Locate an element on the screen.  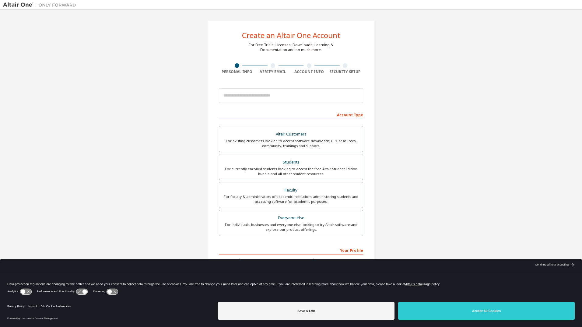
div: Create an Altair One Account is located at coordinates (291, 35).